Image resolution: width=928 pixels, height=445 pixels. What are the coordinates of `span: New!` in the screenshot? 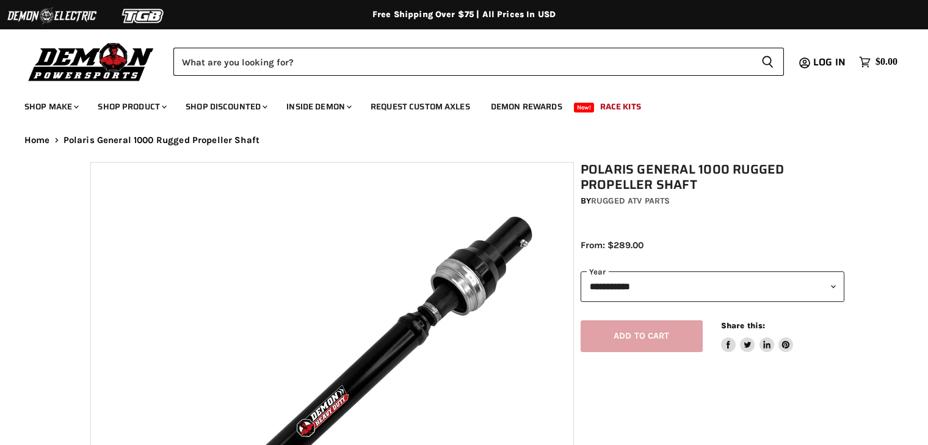 It's located at (584, 107).